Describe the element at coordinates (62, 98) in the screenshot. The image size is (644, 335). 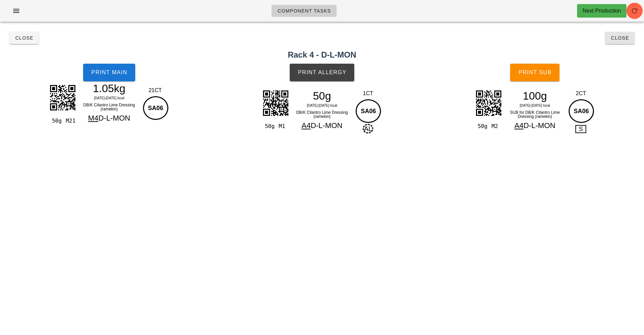
I see `img: ZwYAAAAASUVORK5CYII=` at that location.